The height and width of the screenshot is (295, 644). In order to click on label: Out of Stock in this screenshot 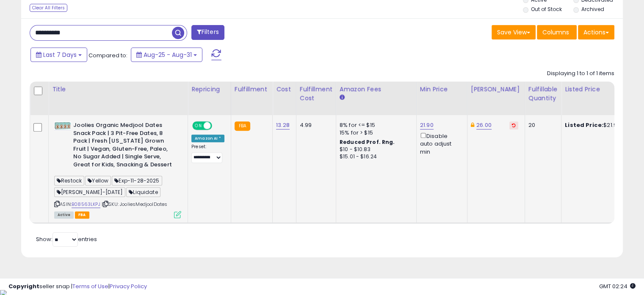, I will do `click(547, 9)`.